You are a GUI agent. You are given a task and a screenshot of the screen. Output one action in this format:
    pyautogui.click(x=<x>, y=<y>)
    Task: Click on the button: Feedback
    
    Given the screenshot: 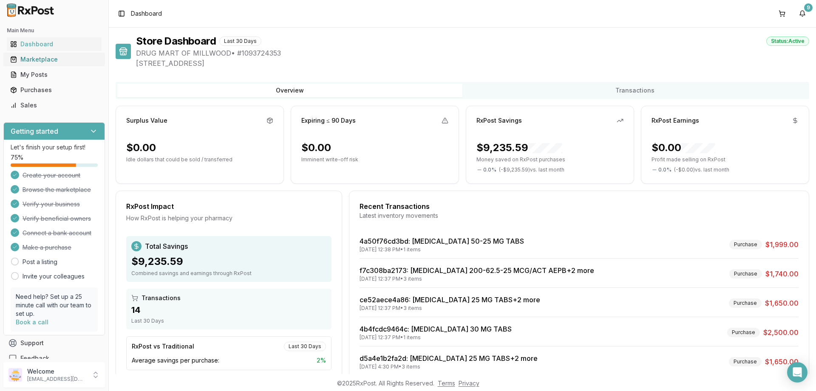 What is the action you would take?
    pyautogui.click(x=54, y=359)
    